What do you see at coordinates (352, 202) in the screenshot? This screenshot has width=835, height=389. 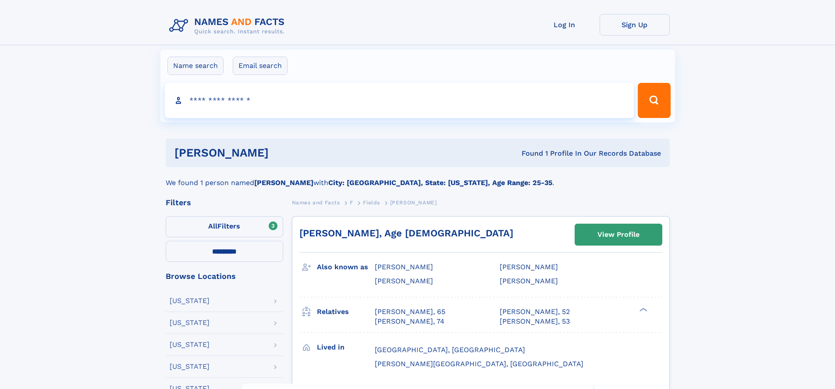 I see `a: F` at bounding box center [352, 202].